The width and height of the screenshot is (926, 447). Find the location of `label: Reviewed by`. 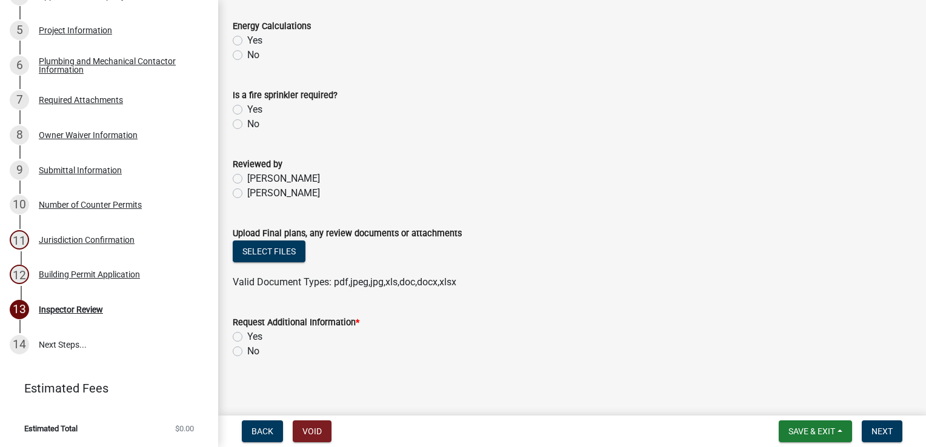

label: Reviewed by is located at coordinates (258, 165).